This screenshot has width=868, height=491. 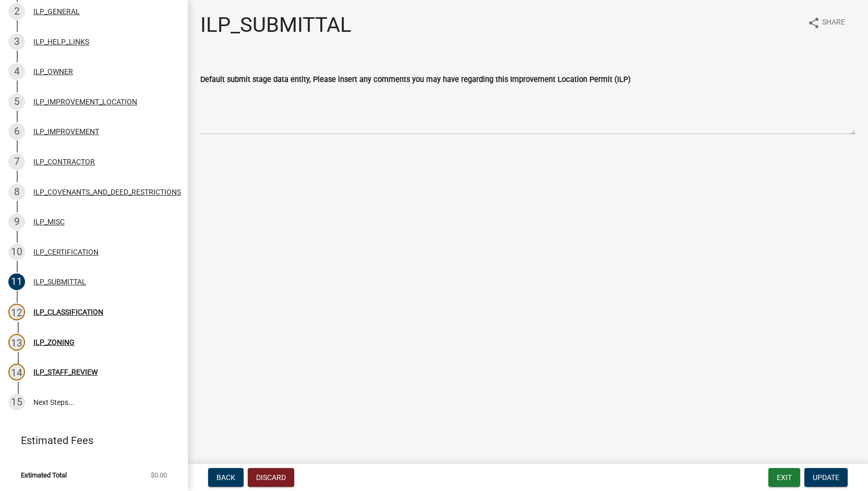 What do you see at coordinates (226, 477) in the screenshot?
I see `button: Back` at bounding box center [226, 477].